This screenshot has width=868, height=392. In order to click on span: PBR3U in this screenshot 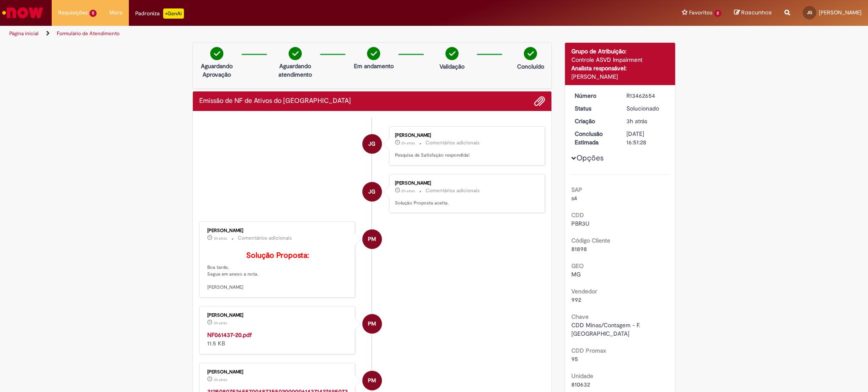, I will do `click(580, 224)`.